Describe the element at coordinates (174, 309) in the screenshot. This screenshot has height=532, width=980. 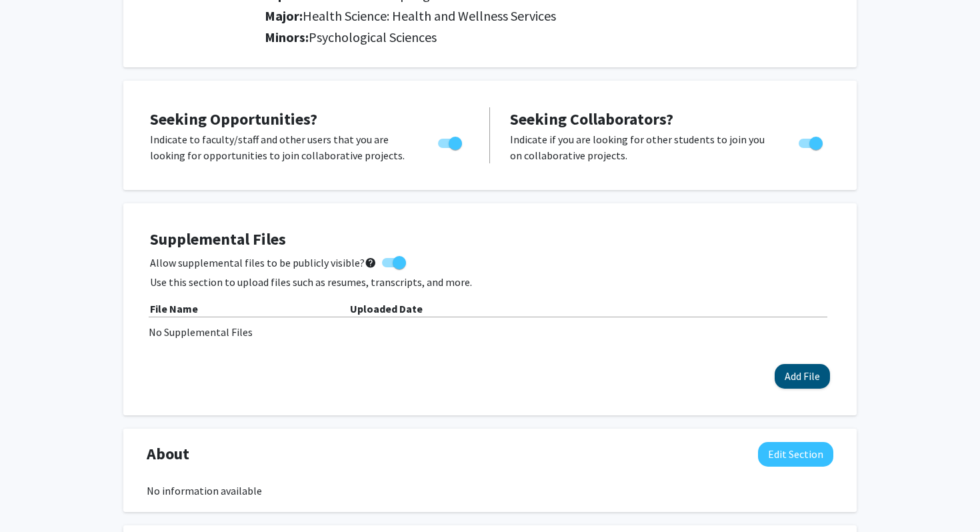
I see `b: File Name` at that location.